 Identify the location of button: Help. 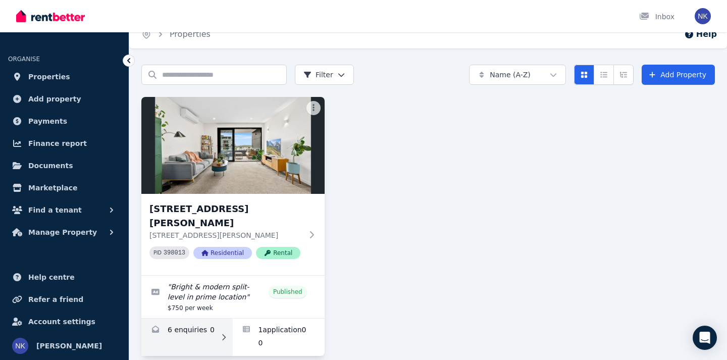
(701, 34).